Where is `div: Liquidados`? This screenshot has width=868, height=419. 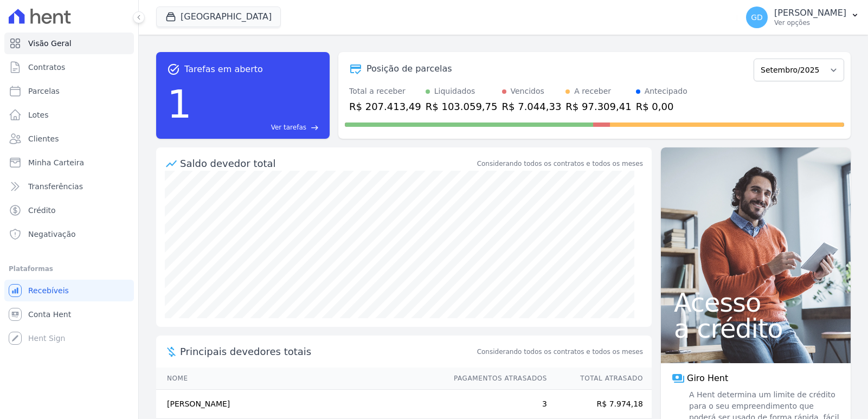 div: Liquidados is located at coordinates (455, 91).